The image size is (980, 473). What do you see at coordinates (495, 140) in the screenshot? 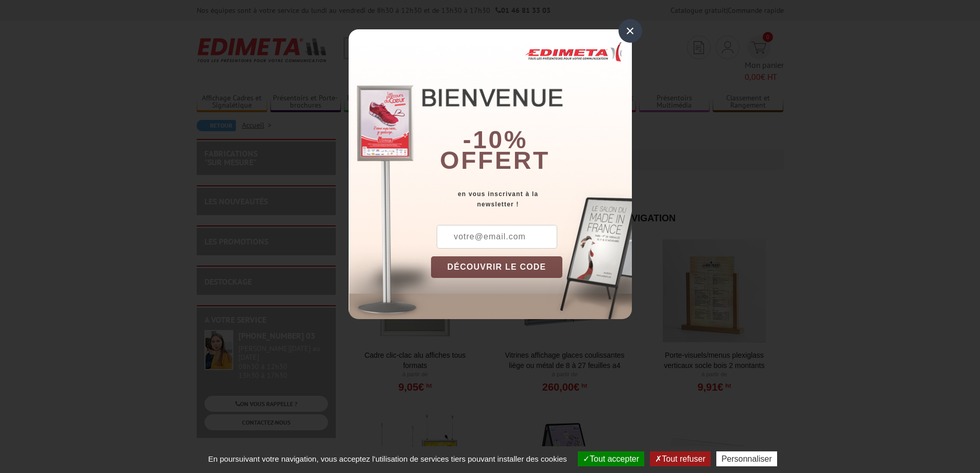
I see `b: -10%` at bounding box center [495, 140].